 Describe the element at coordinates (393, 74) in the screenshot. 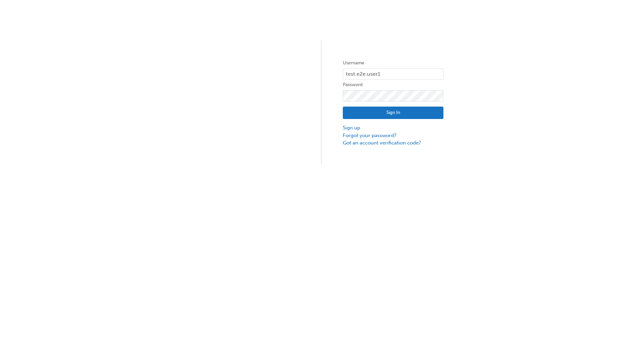

I see `input: Username` at that location.